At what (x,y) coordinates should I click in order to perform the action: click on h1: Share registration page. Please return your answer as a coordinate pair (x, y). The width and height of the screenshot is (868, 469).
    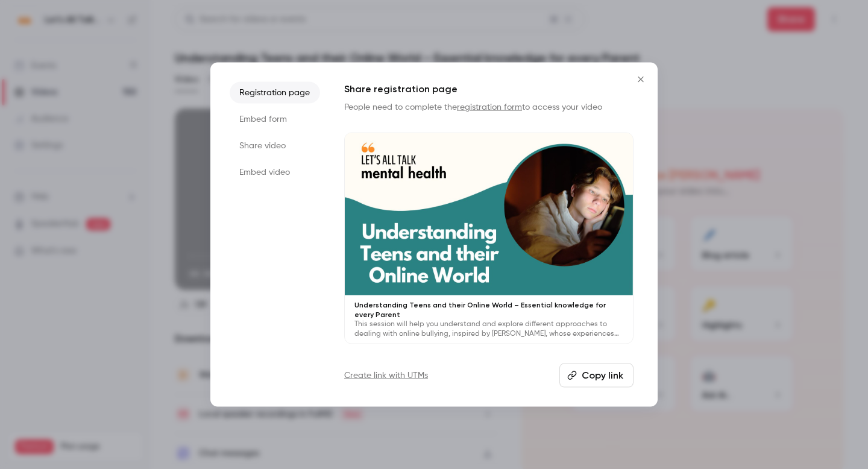
    Looking at the image, I should click on (489, 89).